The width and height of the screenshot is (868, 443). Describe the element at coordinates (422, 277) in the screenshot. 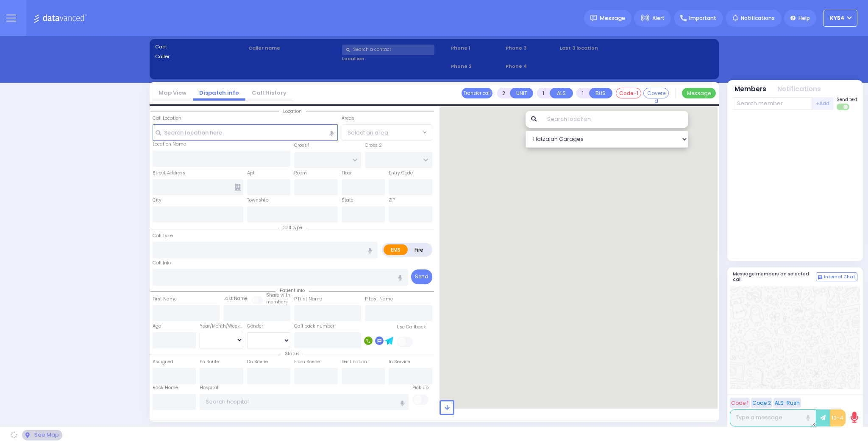

I see `button: Send` at that location.